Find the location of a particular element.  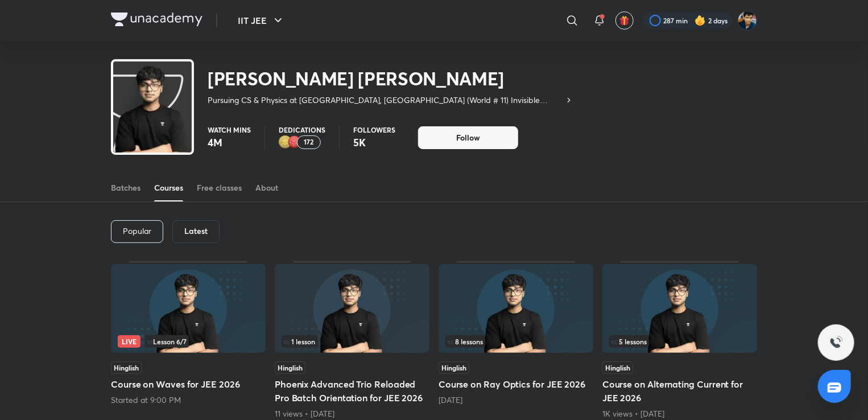

img: class is located at coordinates (152, 115).